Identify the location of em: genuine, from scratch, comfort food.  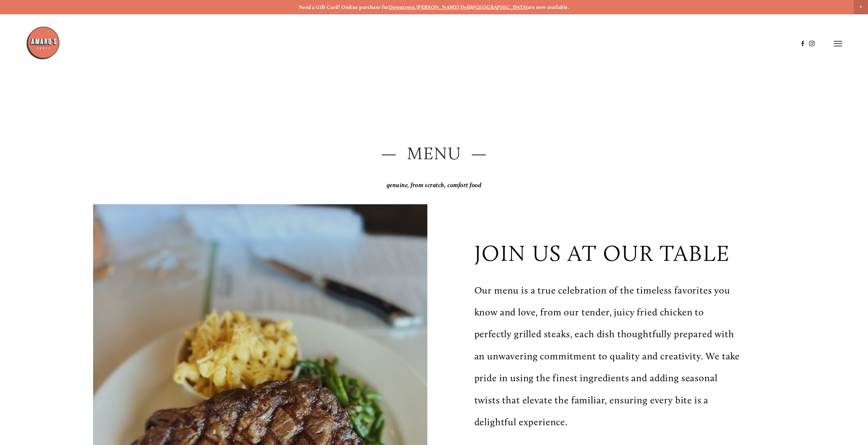
(434, 185).